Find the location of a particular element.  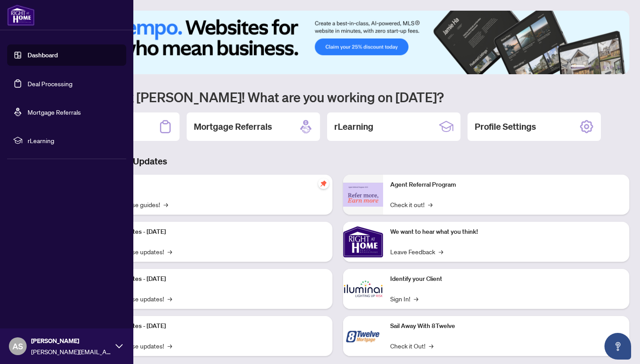

button: 6 is located at coordinates (619, 67).